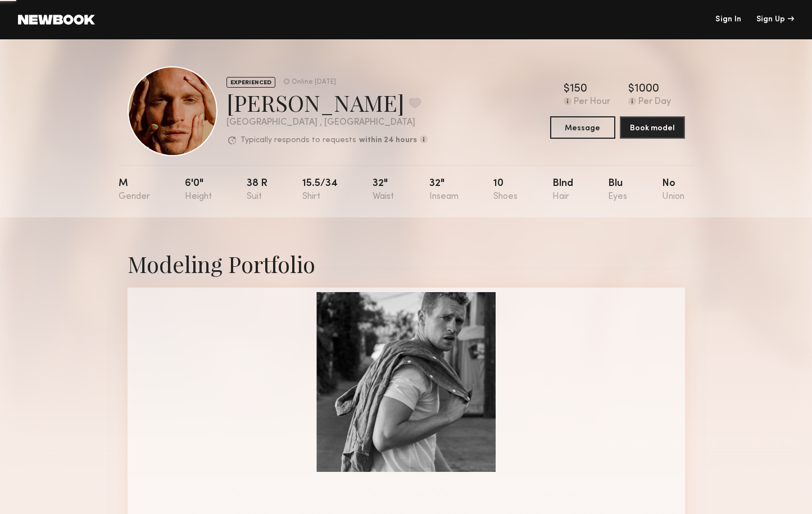 Image resolution: width=812 pixels, height=514 pixels. Describe the element at coordinates (583, 128) in the screenshot. I see `button: Message` at that location.